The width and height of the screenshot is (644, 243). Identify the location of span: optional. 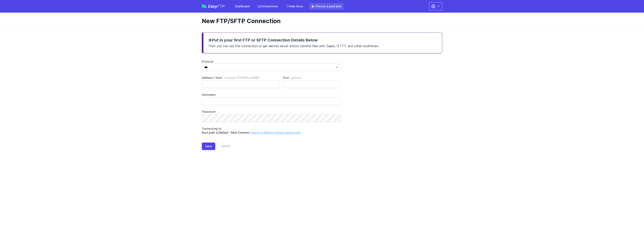
(296, 78).